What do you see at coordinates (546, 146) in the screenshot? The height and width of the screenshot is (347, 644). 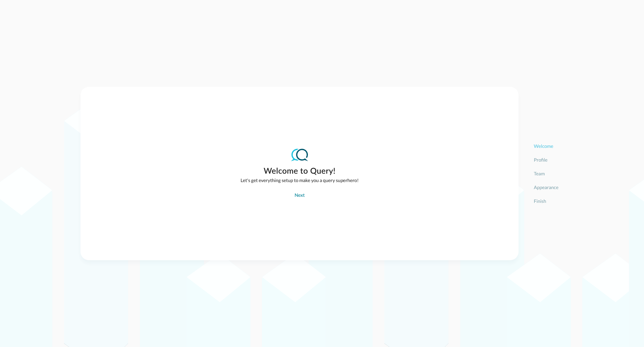 I see `p: Welcome` at bounding box center [546, 146].